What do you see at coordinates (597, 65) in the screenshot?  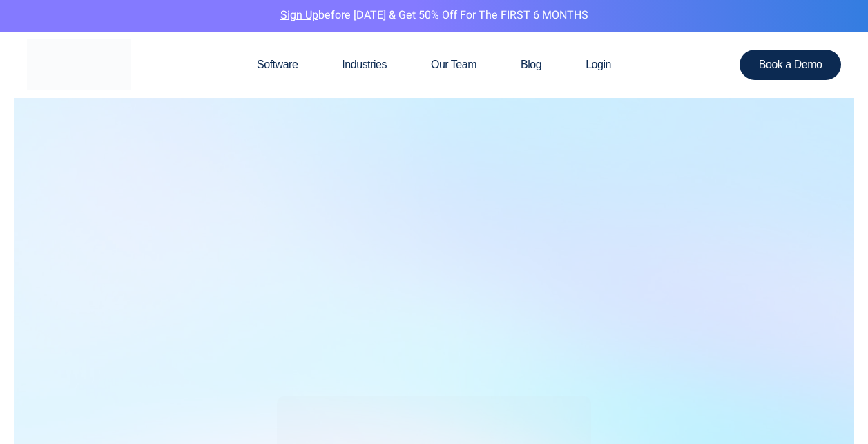 I see `a: Login` at bounding box center [597, 65].